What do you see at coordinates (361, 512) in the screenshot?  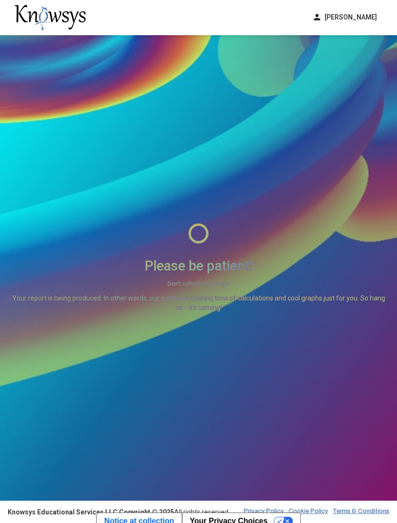 I see `a: Terms & Conditions` at bounding box center [361, 512].